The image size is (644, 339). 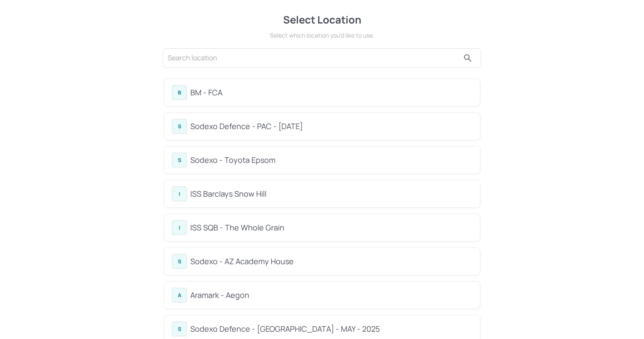 What do you see at coordinates (331, 193) in the screenshot?
I see `div: ISS Barclays Snow Hill` at bounding box center [331, 193].